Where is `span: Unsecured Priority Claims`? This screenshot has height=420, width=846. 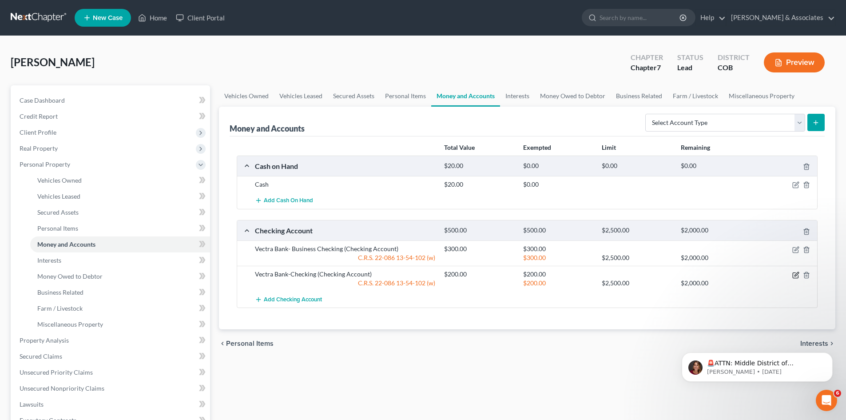 span: Unsecured Priority Claims is located at coordinates (56, 372).